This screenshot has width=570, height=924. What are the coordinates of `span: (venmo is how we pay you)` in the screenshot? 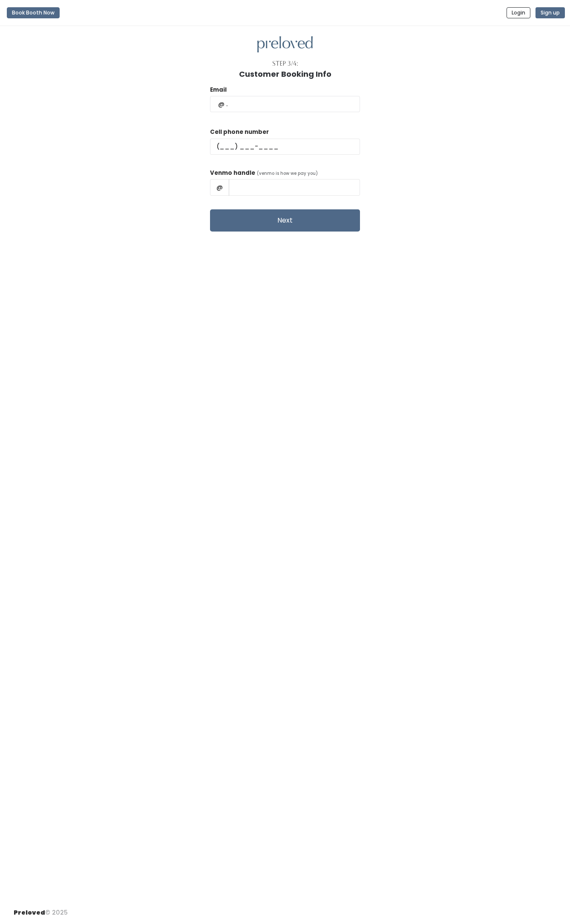 It's located at (287, 173).